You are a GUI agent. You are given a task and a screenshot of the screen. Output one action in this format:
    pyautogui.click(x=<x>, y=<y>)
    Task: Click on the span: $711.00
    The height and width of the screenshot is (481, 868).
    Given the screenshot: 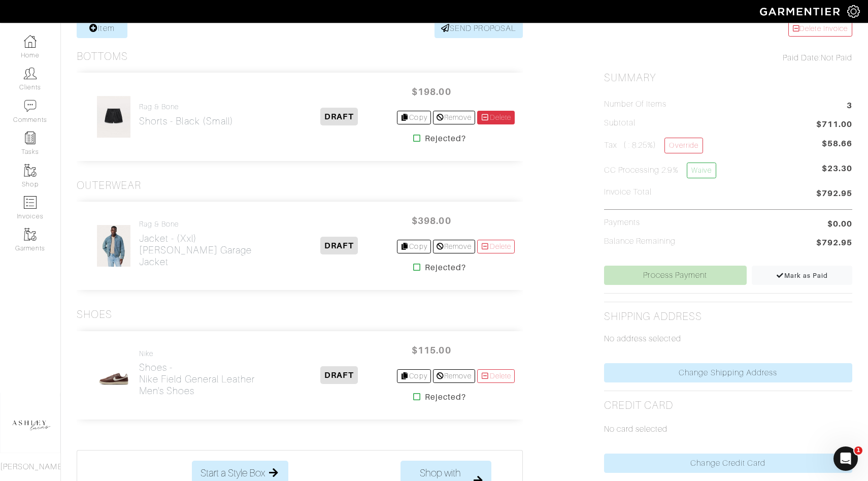 What is the action you would take?
    pyautogui.click(x=834, y=125)
    